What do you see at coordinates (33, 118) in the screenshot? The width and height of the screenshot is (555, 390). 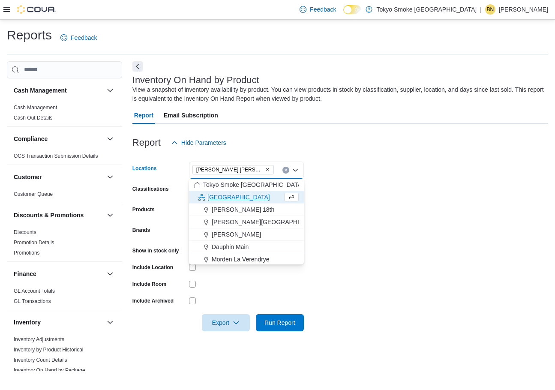 I see `a: Cash Out Details` at bounding box center [33, 118].